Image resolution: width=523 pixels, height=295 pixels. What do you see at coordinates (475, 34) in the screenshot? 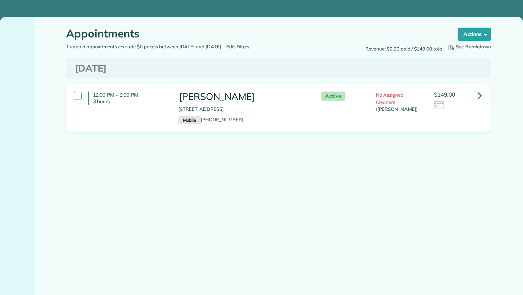
I see `button: Actions` at bounding box center [475, 34].